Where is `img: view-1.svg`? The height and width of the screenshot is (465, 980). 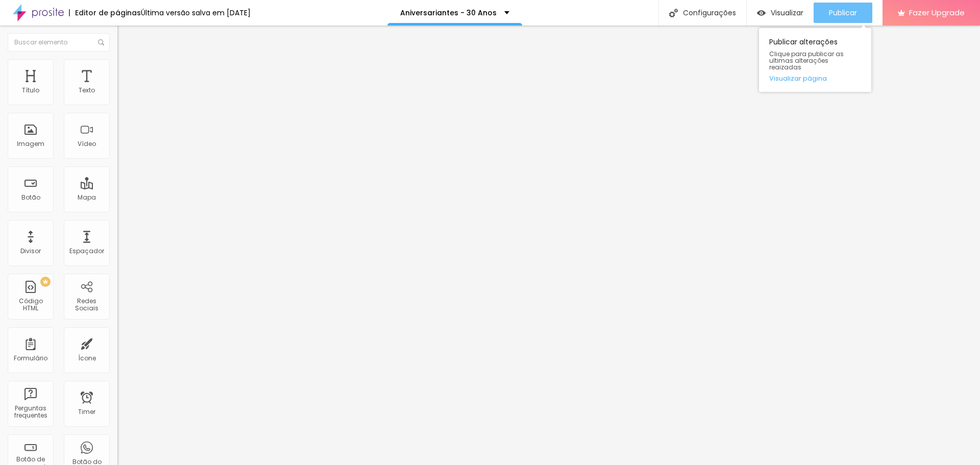
img: view-1.svg is located at coordinates (761, 13).